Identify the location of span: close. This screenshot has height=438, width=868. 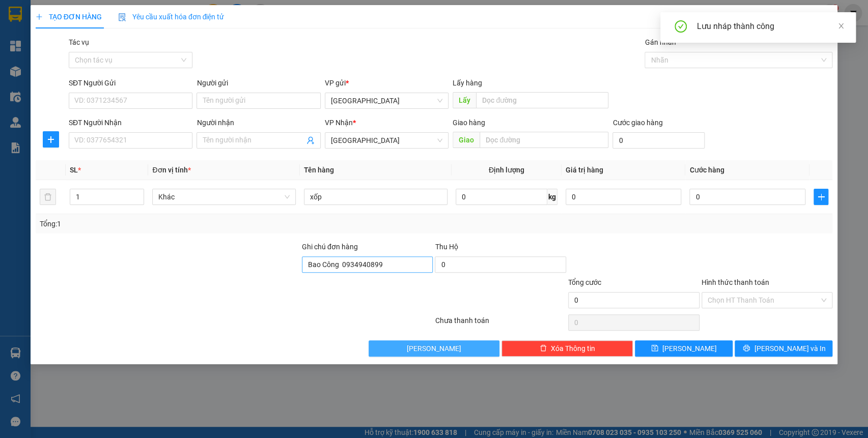
(841, 26).